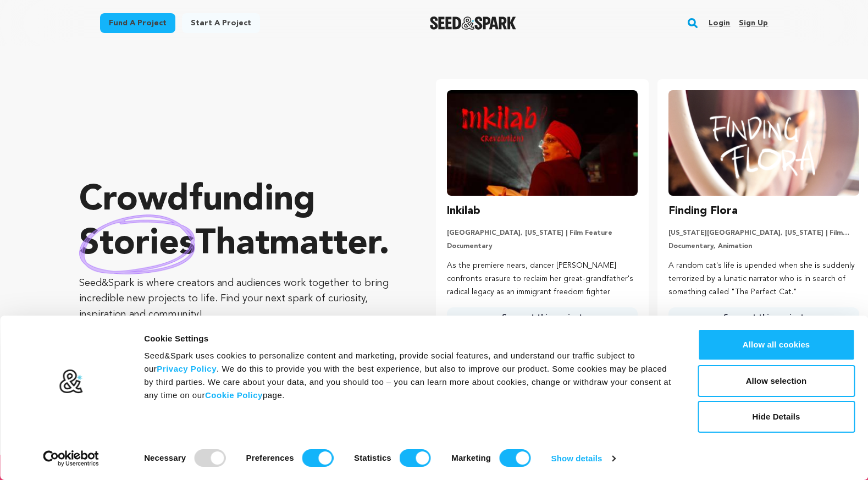 Image resolution: width=868 pixels, height=480 pixels. Describe the element at coordinates (583, 458) in the screenshot. I see `a: Show details` at that location.